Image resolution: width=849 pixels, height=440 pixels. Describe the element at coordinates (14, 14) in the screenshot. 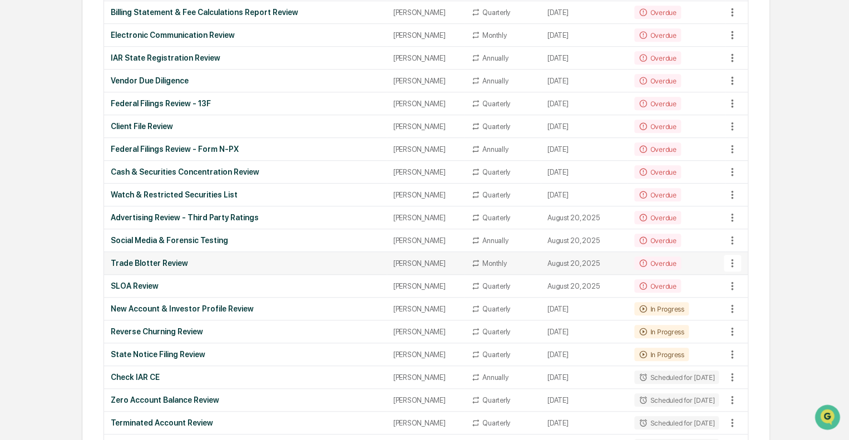

I see `img: f2157a4c-a0d3-4daa-907e-bb6f0de503a5-1751232295721` at that location.